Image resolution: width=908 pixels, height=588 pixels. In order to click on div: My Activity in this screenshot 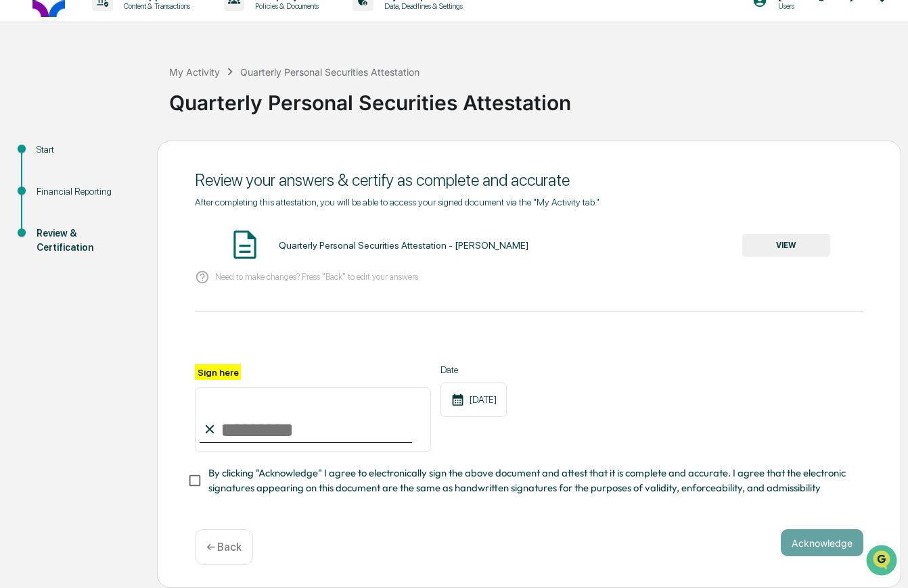, I will do `click(194, 72)`.